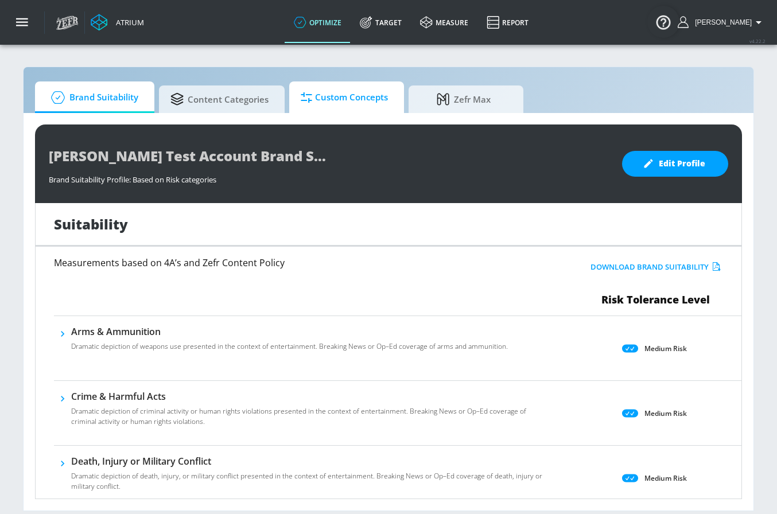 This screenshot has width=777, height=514. Describe the element at coordinates (758, 41) in the screenshot. I see `span: v 4.22.2` at that location.